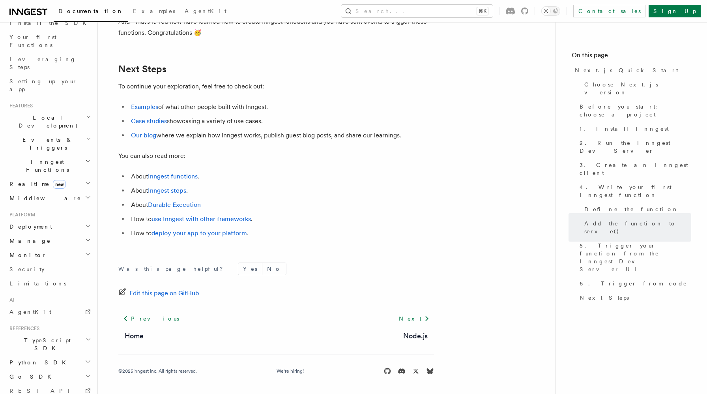 This screenshot has width=707, height=394. I want to click on a: use Inngest with other frameworks, so click(201, 219).